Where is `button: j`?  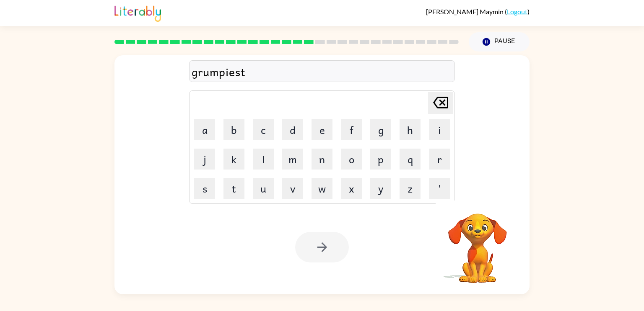
button: j is located at coordinates (204, 159).